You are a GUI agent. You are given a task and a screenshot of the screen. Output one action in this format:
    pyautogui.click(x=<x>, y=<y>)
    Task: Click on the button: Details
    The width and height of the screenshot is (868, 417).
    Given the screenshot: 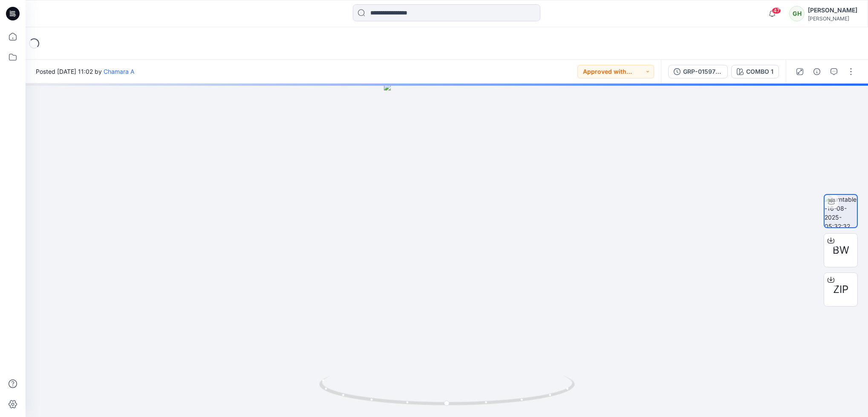 What is the action you would take?
    pyautogui.click(x=817, y=72)
    